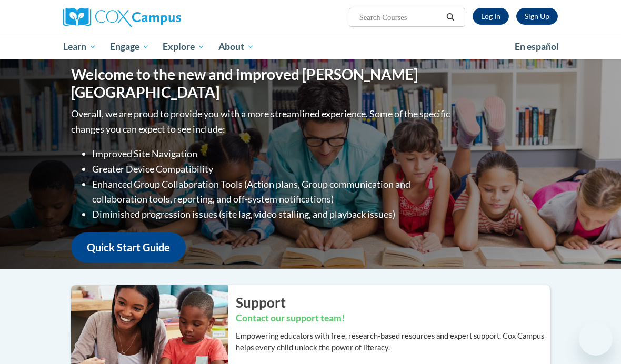  What do you see at coordinates (122, 18) in the screenshot?
I see `img: Cox Campus` at bounding box center [122, 18].